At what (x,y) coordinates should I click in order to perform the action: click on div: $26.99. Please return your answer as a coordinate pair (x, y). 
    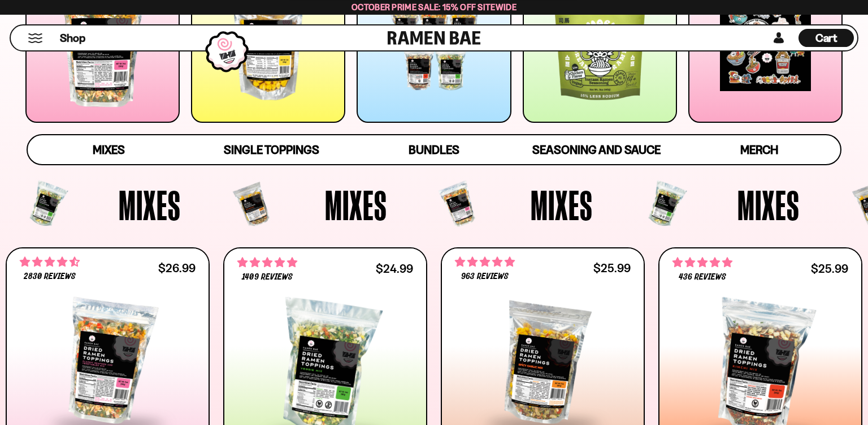
    Looking at the image, I should click on (177, 268).